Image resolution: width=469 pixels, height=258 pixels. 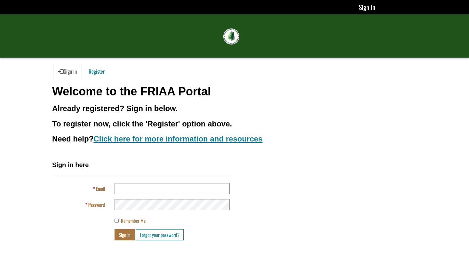 I want to click on button: Sign in, so click(x=124, y=234).